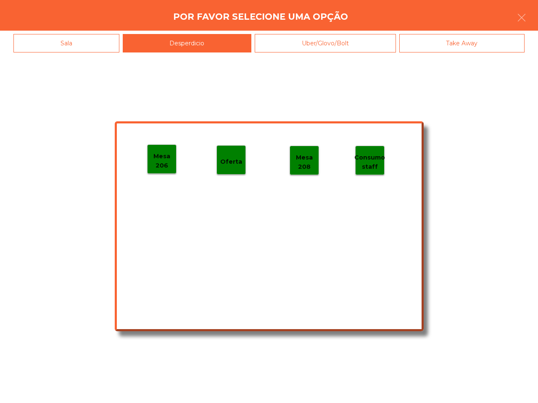 The image size is (538, 403). Describe the element at coordinates (162, 161) in the screenshot. I see `p: Mesa 206` at that location.